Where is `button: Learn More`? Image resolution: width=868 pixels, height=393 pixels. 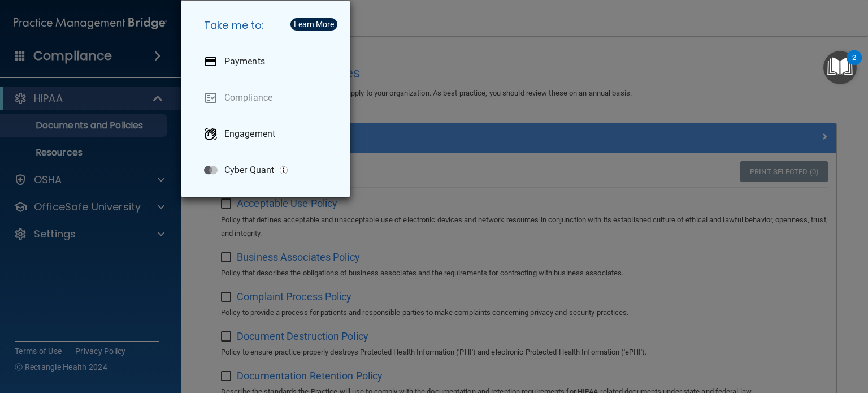
button: Learn More is located at coordinates (314, 24).